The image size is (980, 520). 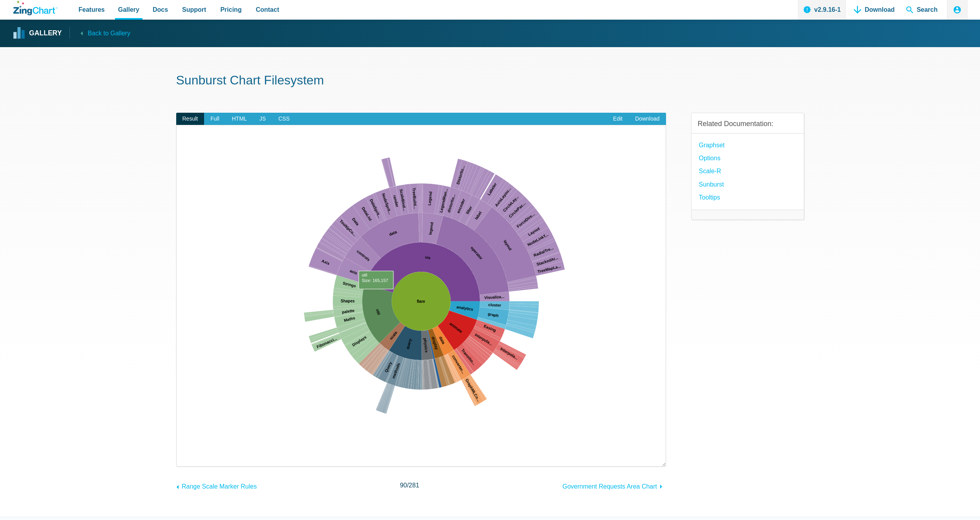 What do you see at coordinates (647, 119) in the screenshot?
I see `a: Download` at bounding box center [647, 119].